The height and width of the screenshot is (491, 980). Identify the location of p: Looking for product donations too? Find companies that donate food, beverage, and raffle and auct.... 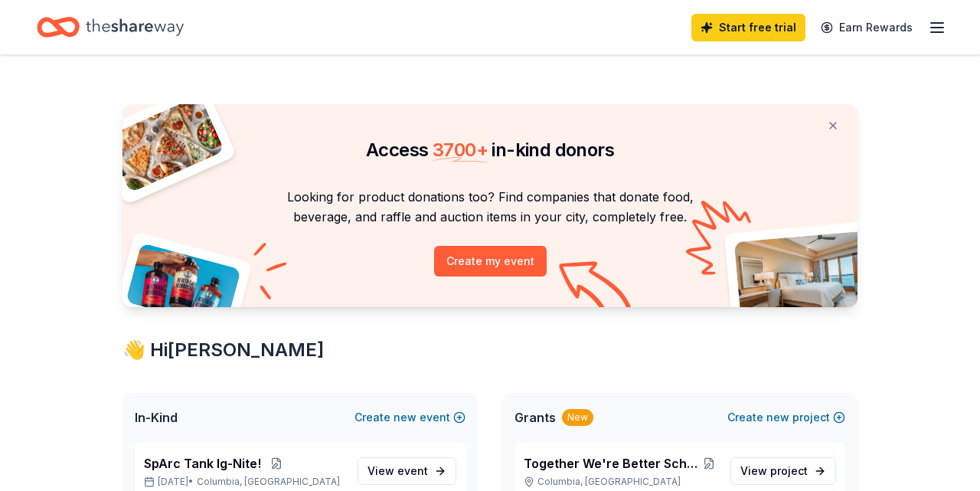
(490, 207).